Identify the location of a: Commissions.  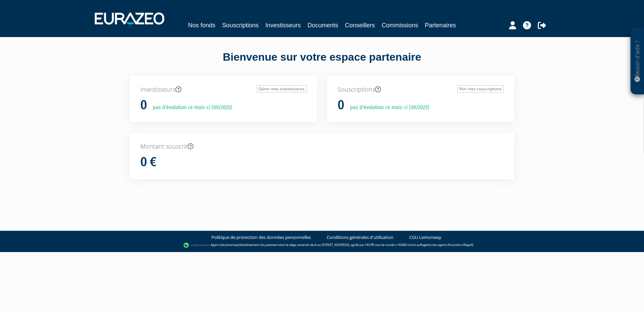
(400, 25).